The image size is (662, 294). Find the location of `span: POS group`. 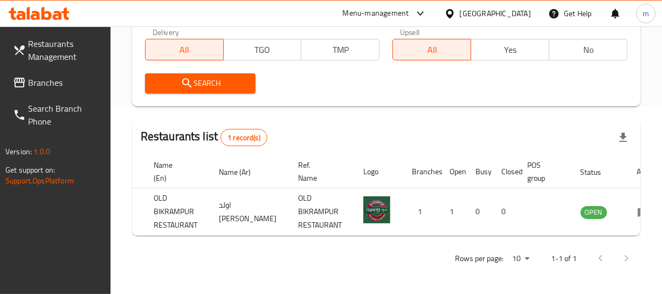

span: POS group is located at coordinates (543, 172).